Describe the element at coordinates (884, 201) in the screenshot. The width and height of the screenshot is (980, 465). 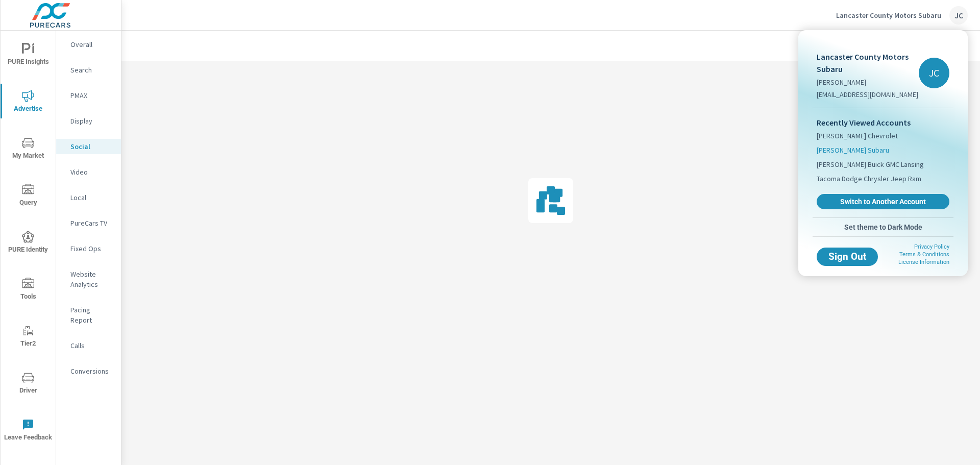
I see `a: Switch to Another Account` at that location.